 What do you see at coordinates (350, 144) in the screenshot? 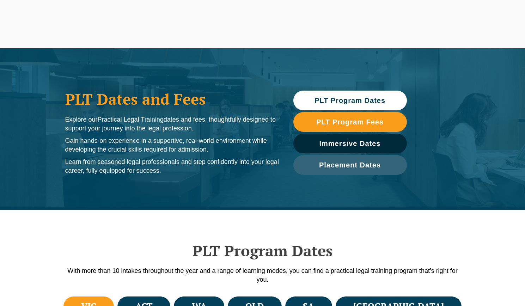
I see `span: Immersive Dates` at bounding box center [350, 144].